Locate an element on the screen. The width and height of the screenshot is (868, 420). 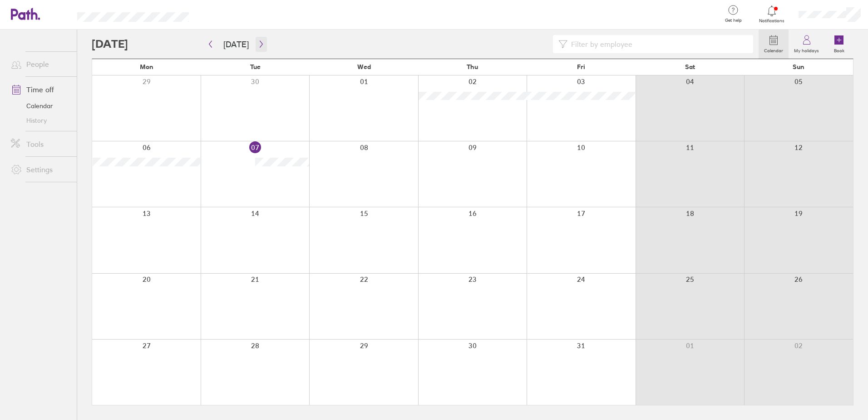
a: Book is located at coordinates (839, 44).